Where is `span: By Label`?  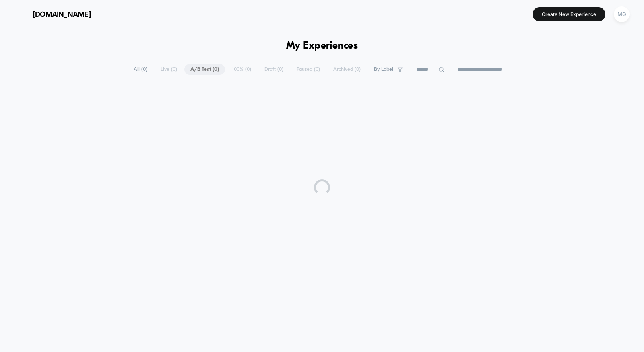
span: By Label is located at coordinates (383, 69).